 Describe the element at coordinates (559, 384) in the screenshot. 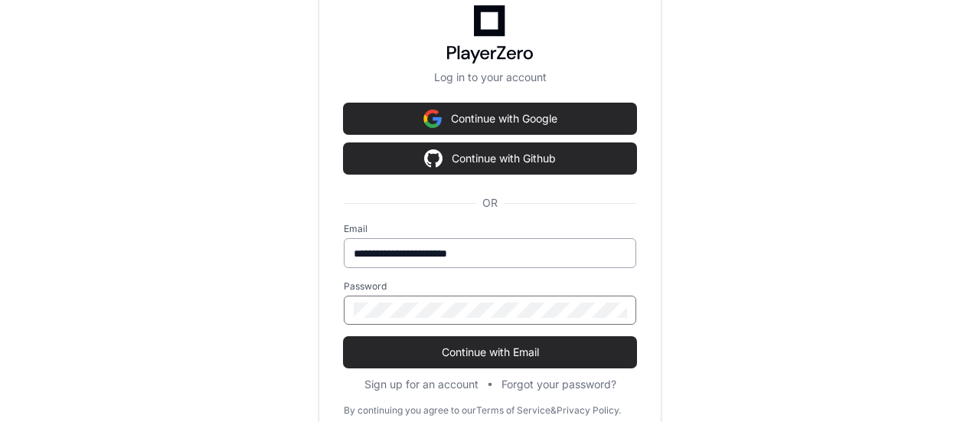

I see `button: Forgot your password?` at that location.